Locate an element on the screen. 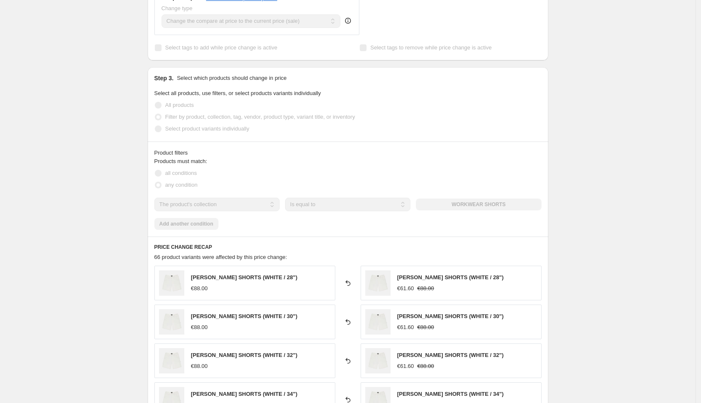 This screenshot has width=701, height=403. span: Select tags to add while price change is active is located at coordinates (222, 47).